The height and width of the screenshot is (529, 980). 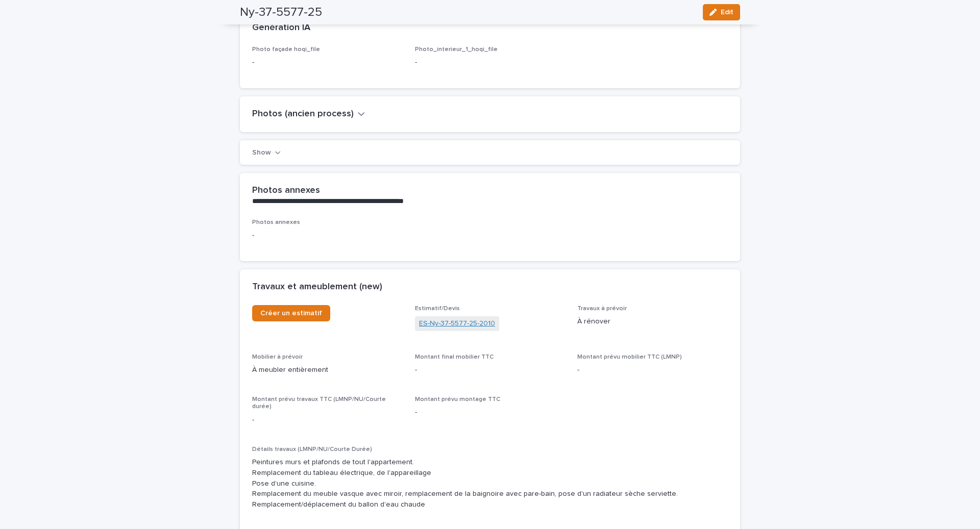 I want to click on span: Montant prévu travaux TTC (LMNP/NU/Courte durée), so click(x=319, y=403).